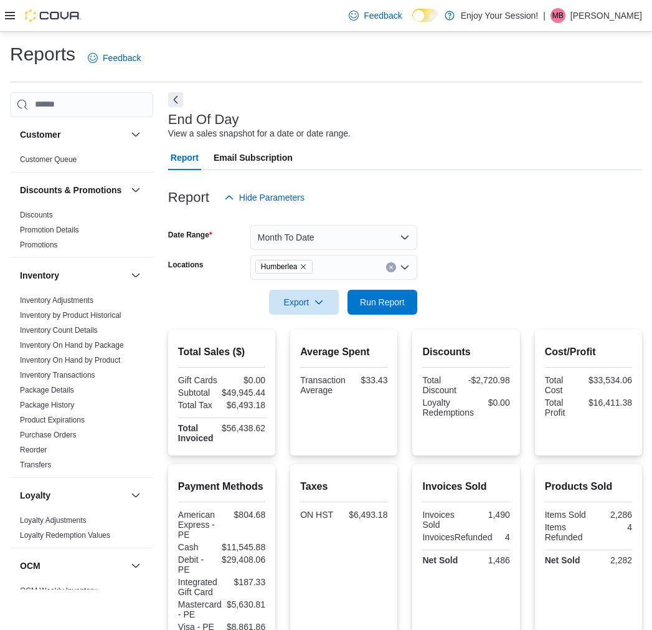  What do you see at coordinates (33, 450) in the screenshot?
I see `a: Reorder` at bounding box center [33, 450].